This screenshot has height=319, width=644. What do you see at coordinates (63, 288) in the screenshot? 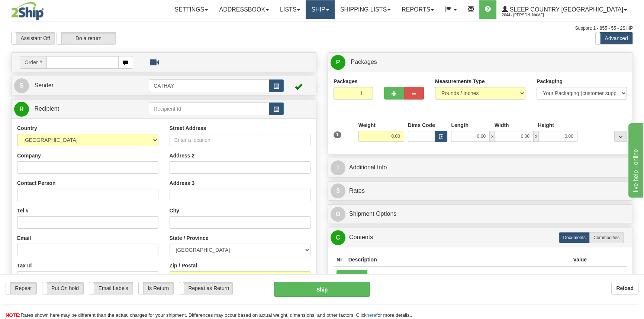
I see `label: Put On hold` at bounding box center [63, 288].